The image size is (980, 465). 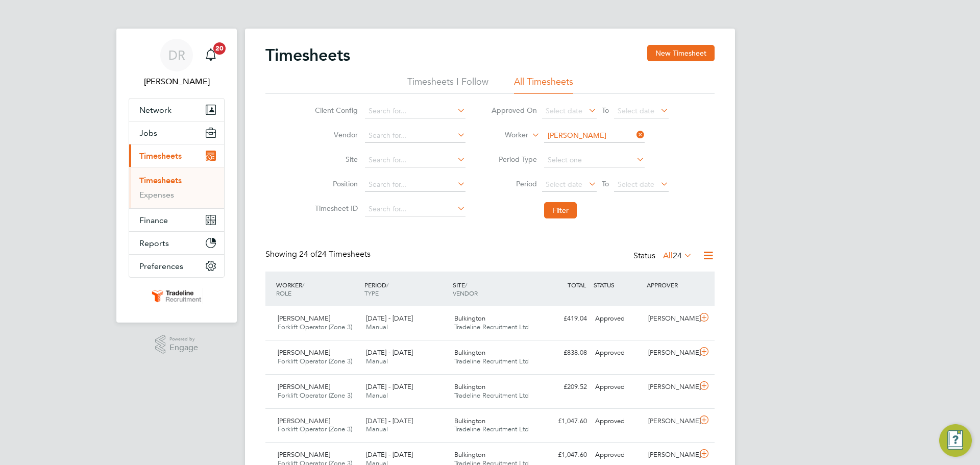 What do you see at coordinates (219, 48) in the screenshot?
I see `span: 20` at bounding box center [219, 48].